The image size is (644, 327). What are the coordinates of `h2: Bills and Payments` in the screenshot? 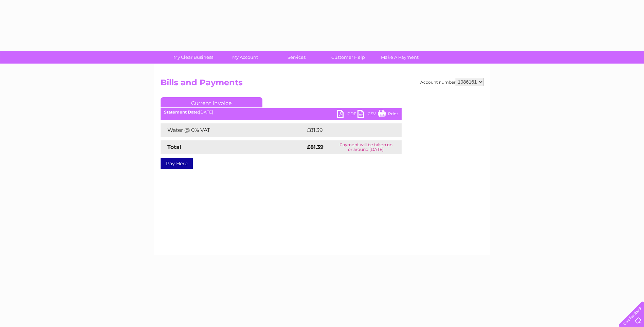 It's located at (322, 84).